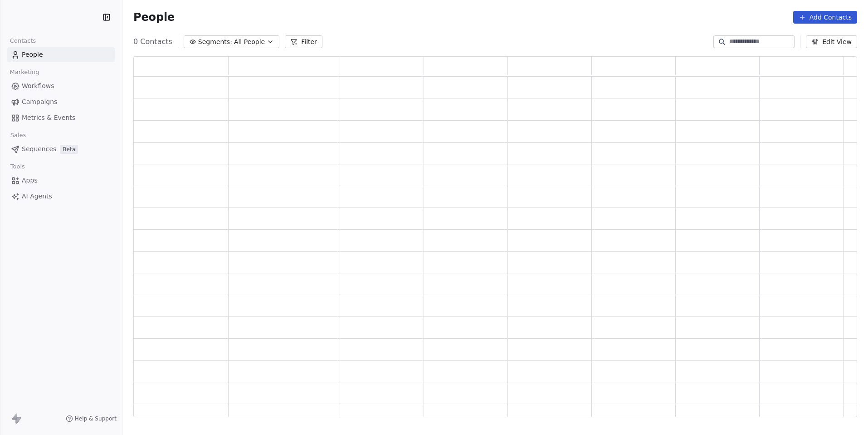 This screenshot has height=435, width=868. I want to click on button: Add Contacts, so click(825, 17).